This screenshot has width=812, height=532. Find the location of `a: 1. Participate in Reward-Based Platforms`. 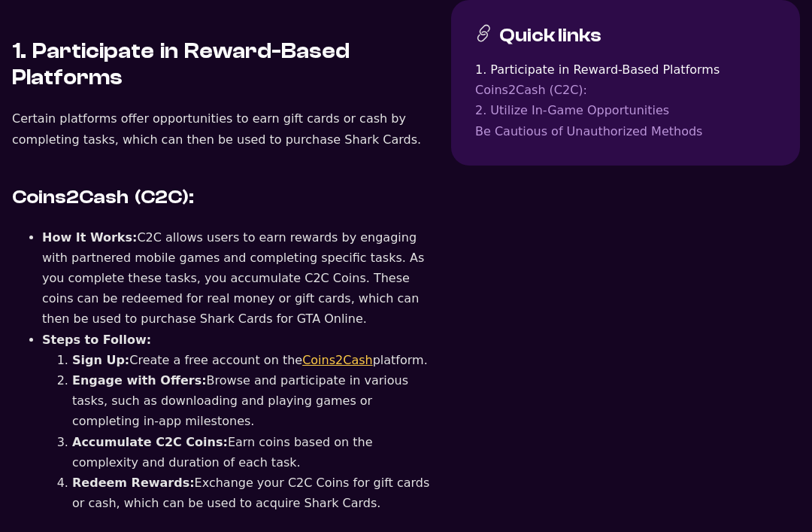

a: 1. Participate in Reward-Based Platforms is located at coordinates (625, 70).